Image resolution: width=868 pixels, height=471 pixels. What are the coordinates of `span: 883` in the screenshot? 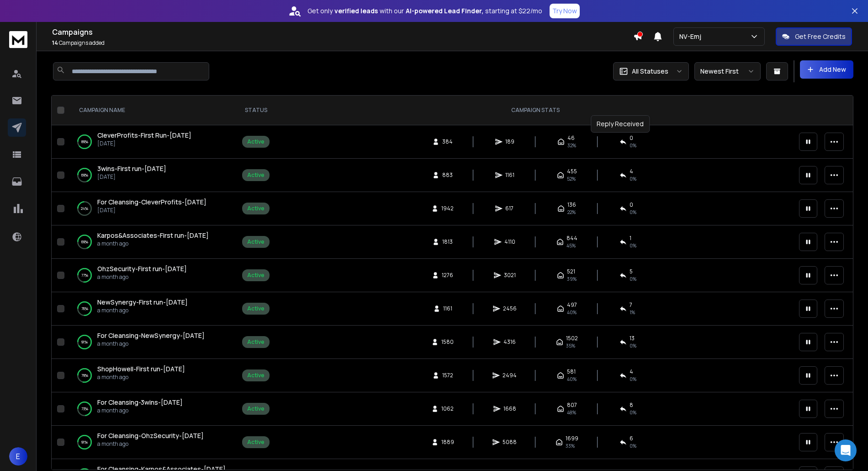 It's located at (447, 175).